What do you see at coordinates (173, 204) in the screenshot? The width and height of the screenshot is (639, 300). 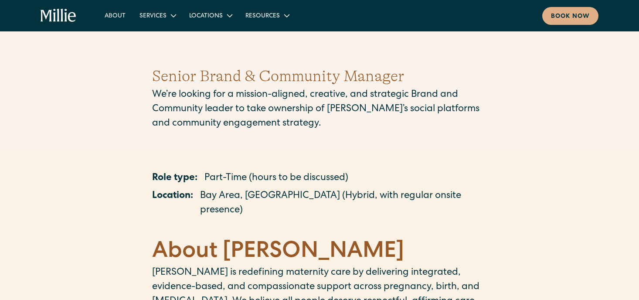 I see `p: Location:` at bounding box center [173, 204].